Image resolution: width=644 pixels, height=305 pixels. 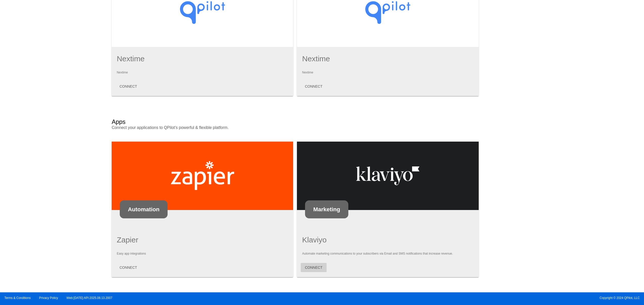 I want to click on p: Automation, so click(x=144, y=209).